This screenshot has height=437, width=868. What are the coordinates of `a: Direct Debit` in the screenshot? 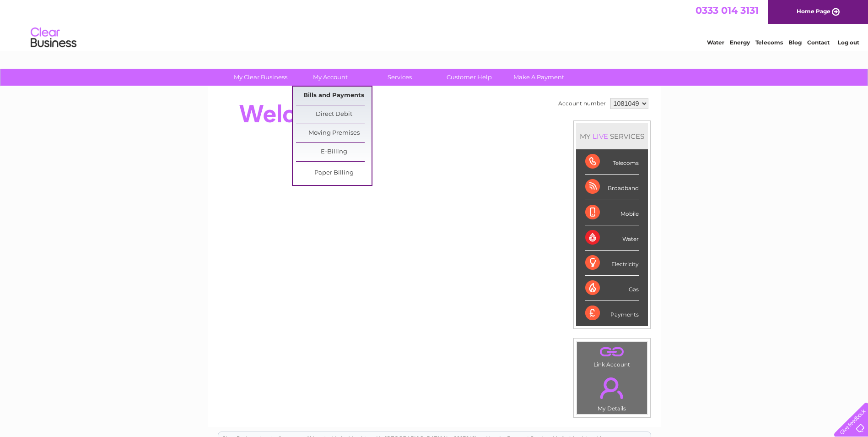 It's located at (333, 114).